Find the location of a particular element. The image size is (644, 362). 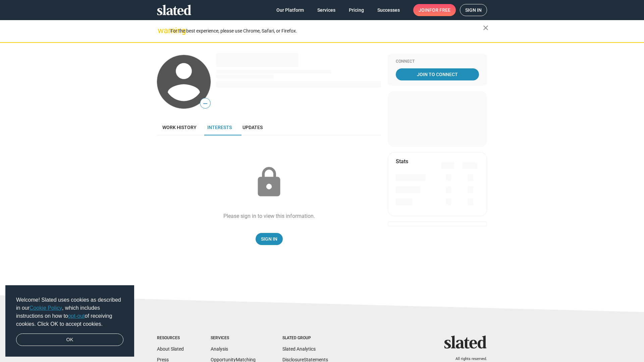

span: Sign In is located at coordinates (269, 239).